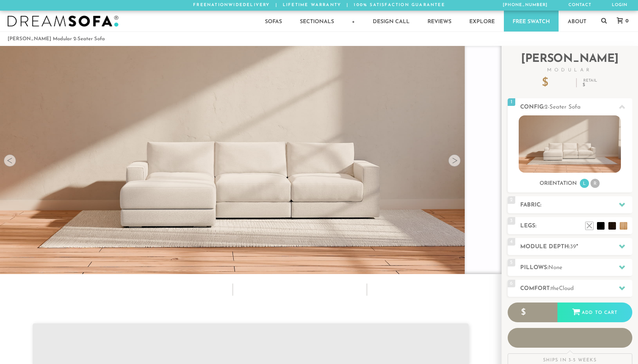 This screenshot has width=638, height=364. I want to click on li: R, so click(595, 183).